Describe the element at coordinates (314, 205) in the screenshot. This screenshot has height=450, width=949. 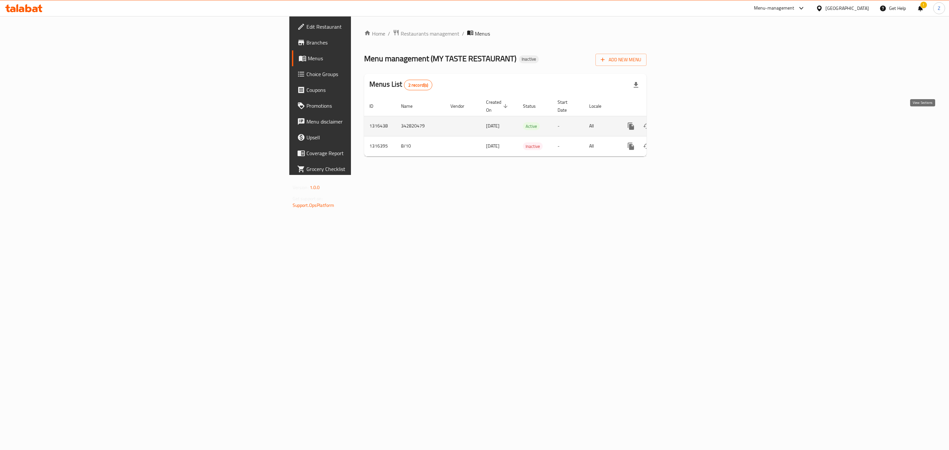
I see `a: Support.OpsPlatform` at that location.